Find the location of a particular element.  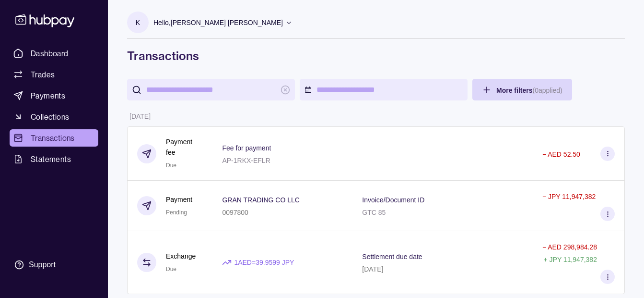

p: GTC 85 is located at coordinates (374, 212).